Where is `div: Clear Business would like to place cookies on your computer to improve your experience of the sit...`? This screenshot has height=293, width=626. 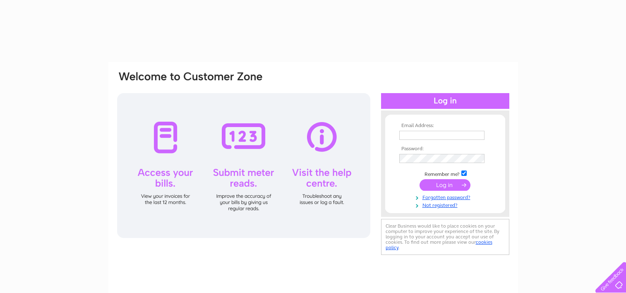 div: Clear Business would like to place cookies on your computer to improve your experience of the sit... is located at coordinates (445, 237).